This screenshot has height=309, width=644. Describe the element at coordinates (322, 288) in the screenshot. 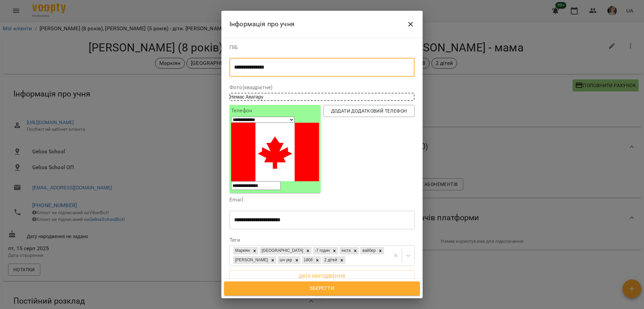

I see `span: Зберегти` at that location.